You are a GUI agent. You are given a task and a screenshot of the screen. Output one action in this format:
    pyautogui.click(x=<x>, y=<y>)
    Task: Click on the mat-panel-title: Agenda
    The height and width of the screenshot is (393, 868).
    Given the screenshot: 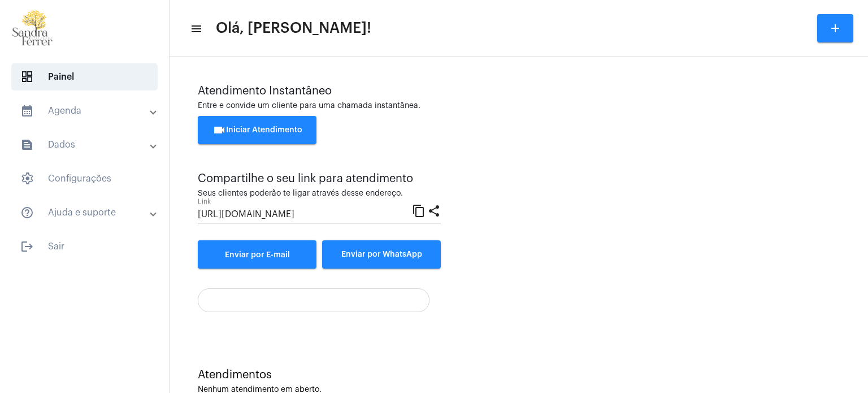 What is the action you would take?
    pyautogui.click(x=85, y=111)
    